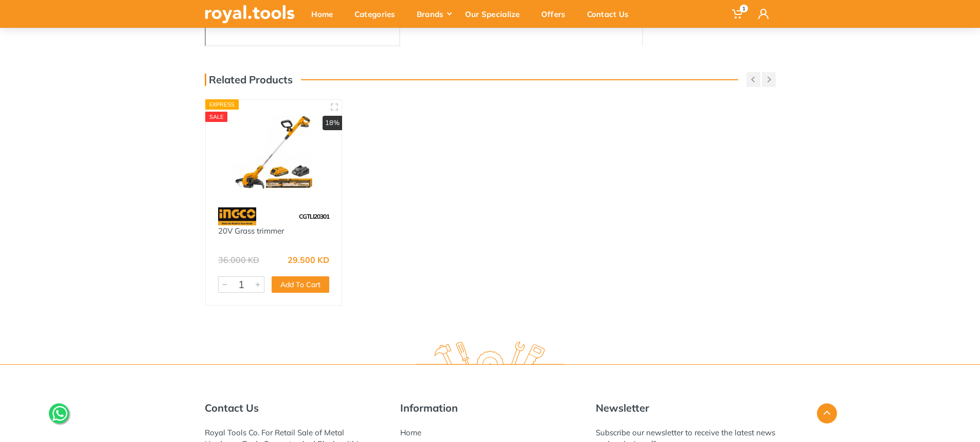  Describe the element at coordinates (434, 14) in the screenshot. I see `div: Brands` at that location.